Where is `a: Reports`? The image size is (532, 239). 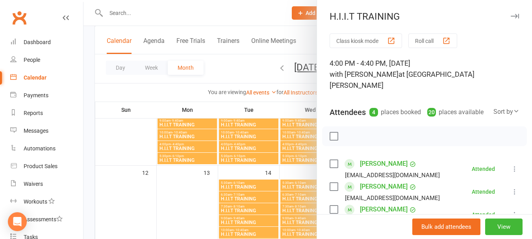 a: Reports is located at coordinates (46, 113).